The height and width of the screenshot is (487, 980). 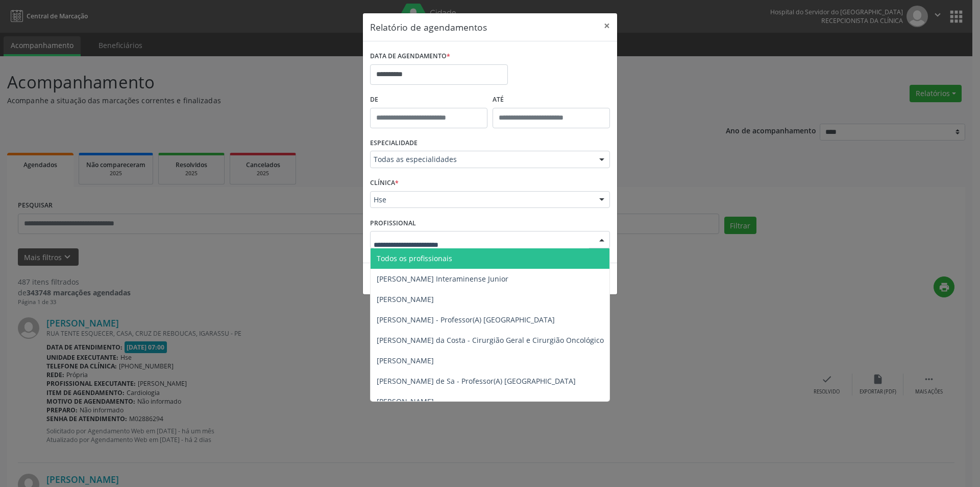 What do you see at coordinates (606, 26) in the screenshot?
I see `button: Close` at bounding box center [606, 26].